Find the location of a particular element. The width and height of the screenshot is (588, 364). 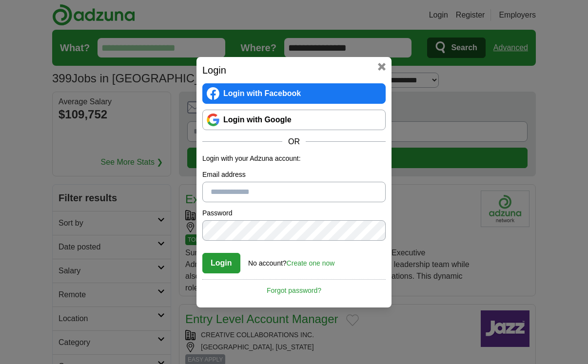

label: Email address is located at coordinates (294, 174).